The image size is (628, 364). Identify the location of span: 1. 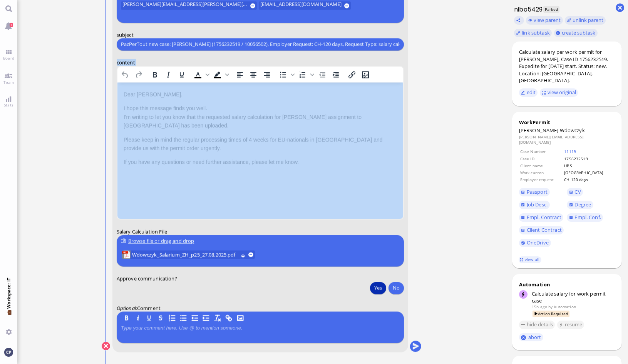
(11, 25).